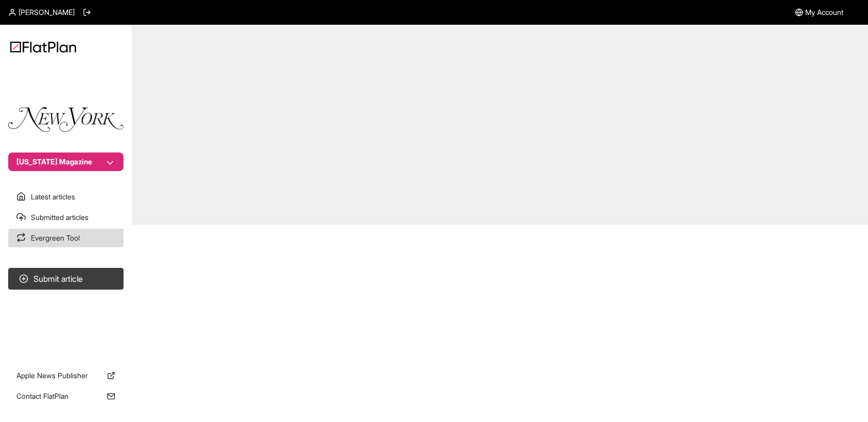  Describe the element at coordinates (66, 120) in the screenshot. I see `img: Publication Logo` at that location.